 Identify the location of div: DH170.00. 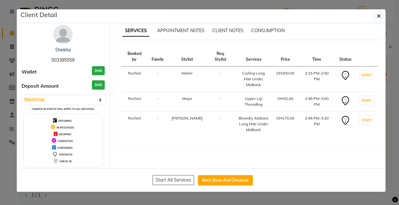
(285, 118).